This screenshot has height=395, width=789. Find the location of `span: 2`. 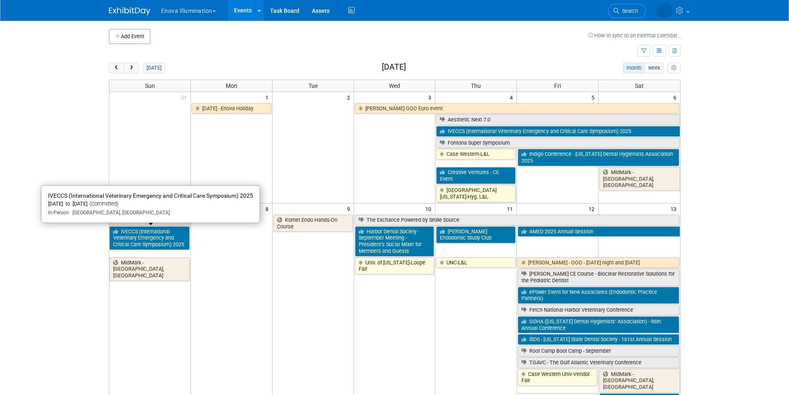

span: 2 is located at coordinates (350, 97).